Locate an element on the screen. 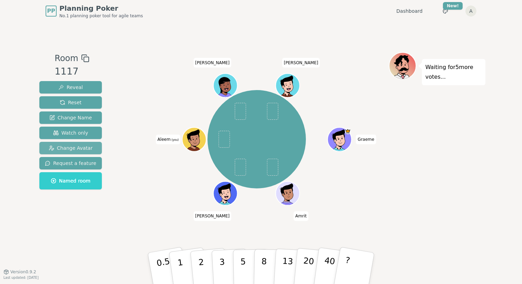  span: Reset is located at coordinates (70, 102).